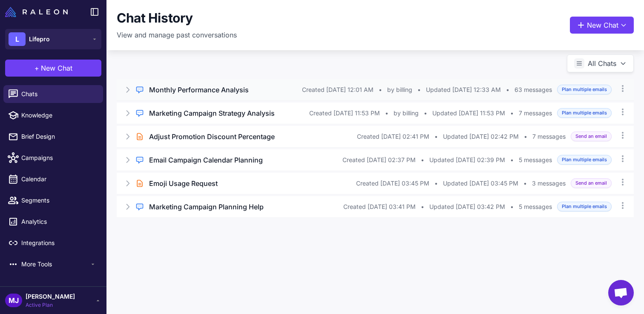  What do you see at coordinates (199, 90) in the screenshot?
I see `h3: Monthly Performance Analysis` at bounding box center [199, 90].